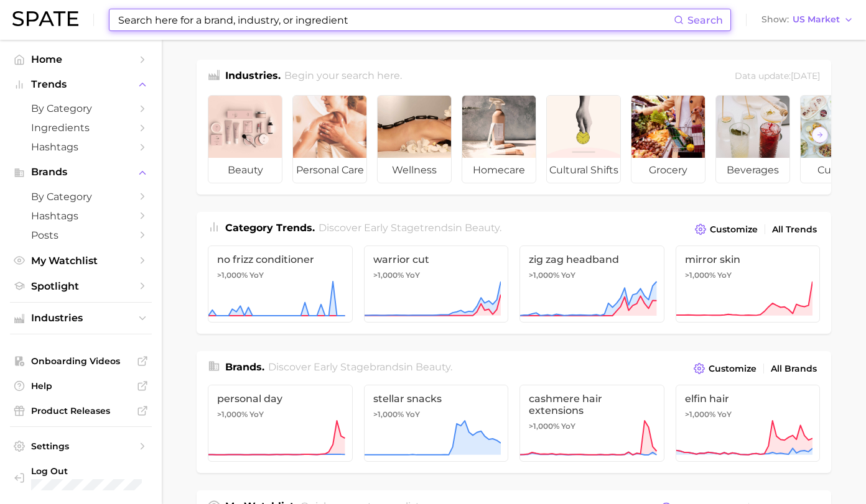 This screenshot has width=866, height=504. What do you see at coordinates (81, 85) in the screenshot?
I see `span: Trends` at bounding box center [81, 85].